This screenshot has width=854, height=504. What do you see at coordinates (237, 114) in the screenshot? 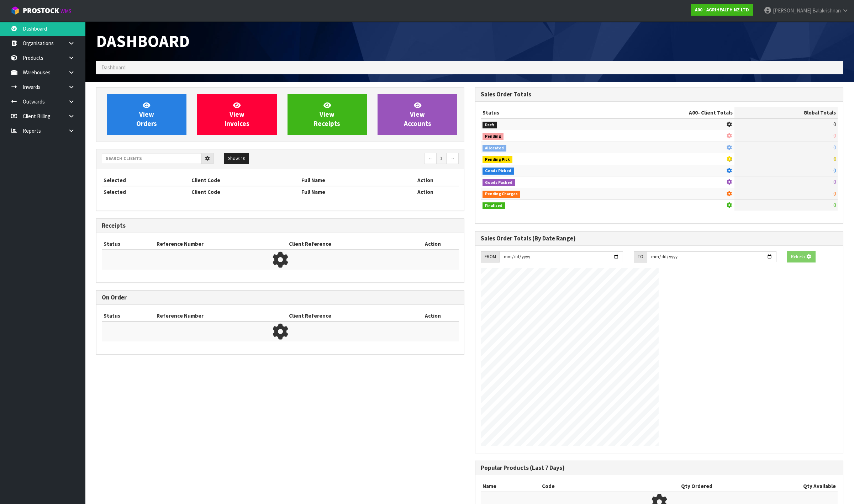
I see `a: ViewInvoices` at bounding box center [237, 114].